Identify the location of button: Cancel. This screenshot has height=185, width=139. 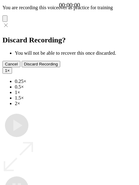
(11, 64).